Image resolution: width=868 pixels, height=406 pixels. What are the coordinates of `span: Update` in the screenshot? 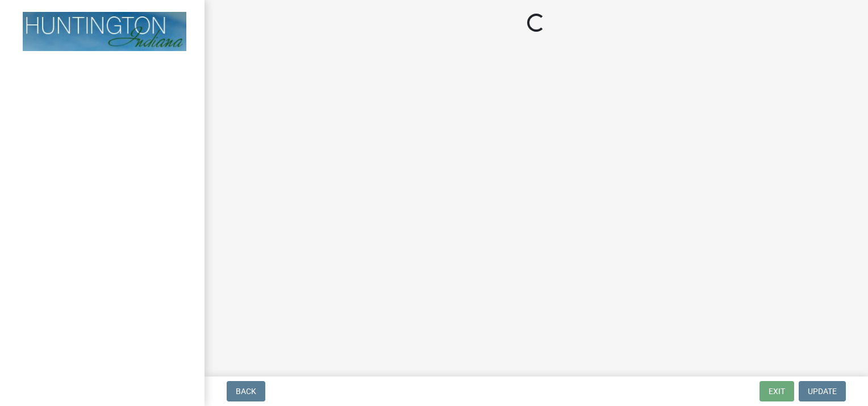 It's located at (822, 392).